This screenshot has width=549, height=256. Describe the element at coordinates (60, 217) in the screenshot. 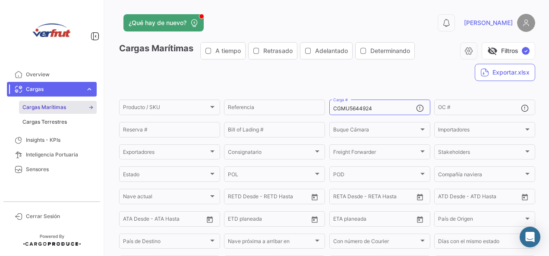

I see `span: Cerrar Sesión` at that location.